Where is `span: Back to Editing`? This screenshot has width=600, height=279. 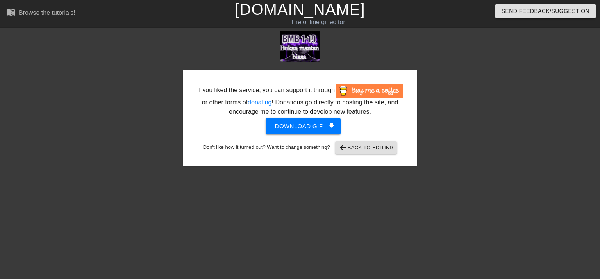 span: Back to Editing is located at coordinates (366, 148).